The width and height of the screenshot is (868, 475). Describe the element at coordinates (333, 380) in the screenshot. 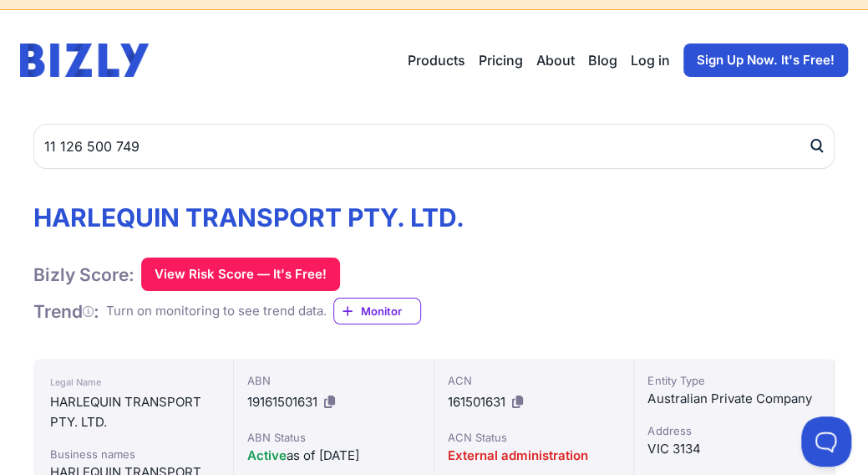

I see `div: ABN` at that location.